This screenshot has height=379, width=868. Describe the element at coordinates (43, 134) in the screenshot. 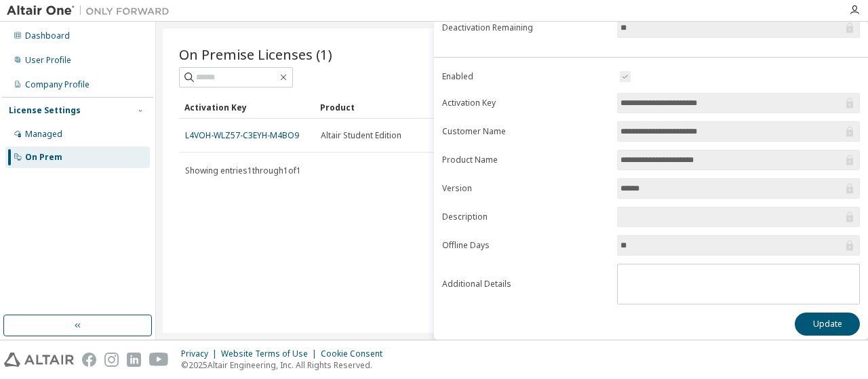

I see `div: Managed` at that location.